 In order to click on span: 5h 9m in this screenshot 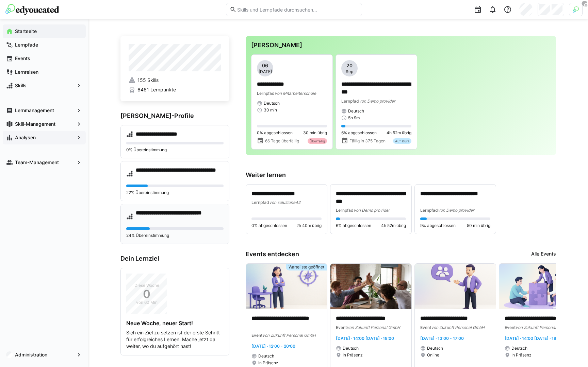, I will do `click(354, 118)`.